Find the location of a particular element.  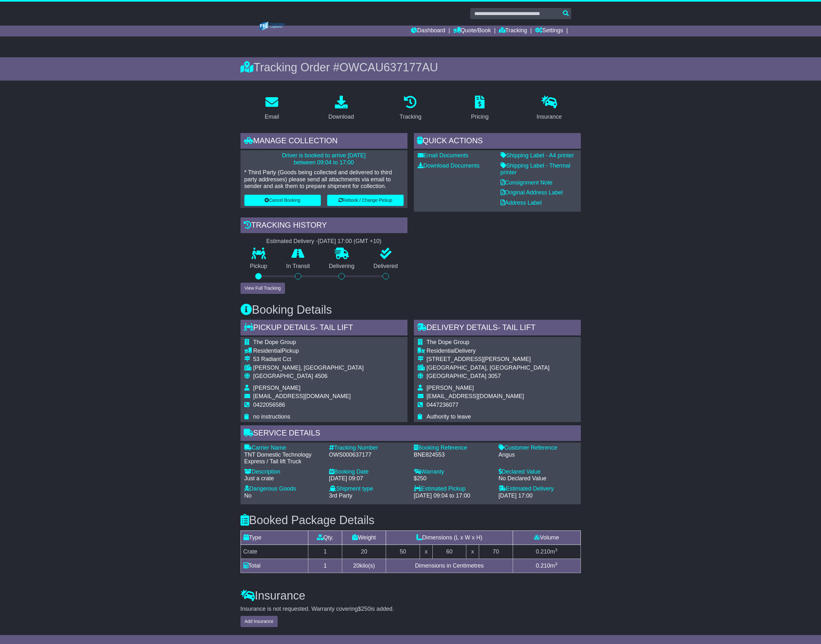

span: The Dope Group is located at coordinates (448, 343).